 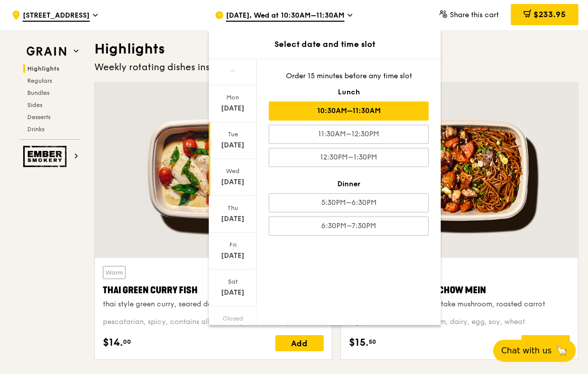 What do you see at coordinates (113, 343) in the screenshot?
I see `span: $14.` at bounding box center [113, 343].